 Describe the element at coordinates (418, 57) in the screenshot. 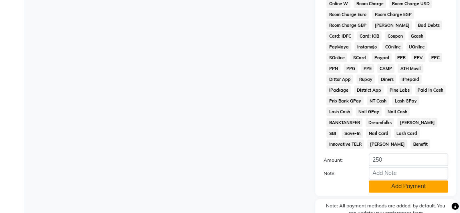

I see `span: PPV` at that location.